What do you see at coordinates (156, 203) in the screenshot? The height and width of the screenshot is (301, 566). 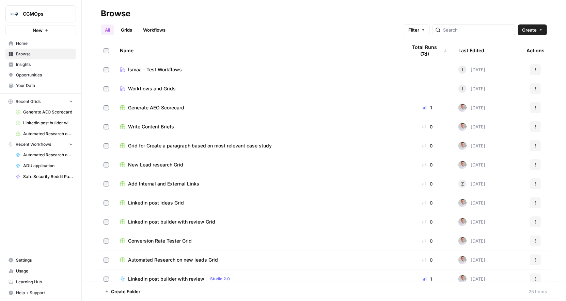 I see `span: Linkedin post ideas Grid` at bounding box center [156, 203].